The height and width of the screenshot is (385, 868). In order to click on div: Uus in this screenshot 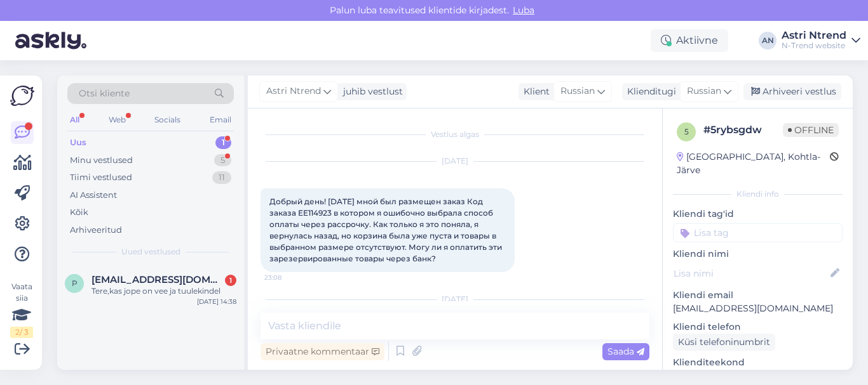, I will do `click(78, 143)`.